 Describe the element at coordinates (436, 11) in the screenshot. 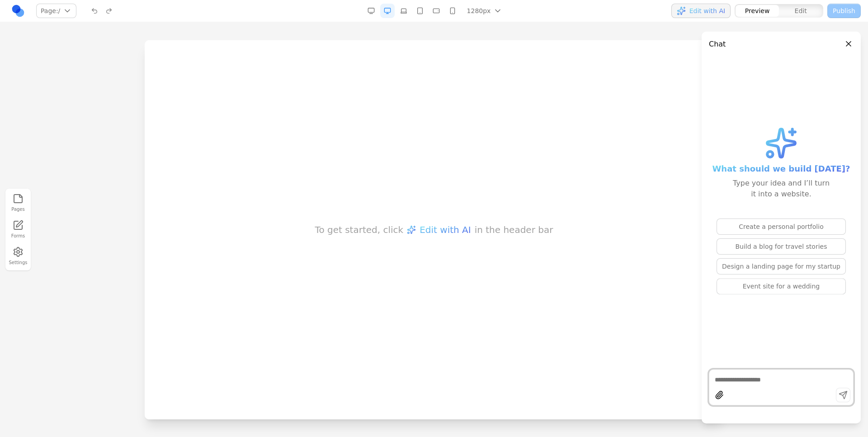

I see `button: Mobile Landscape` at that location.